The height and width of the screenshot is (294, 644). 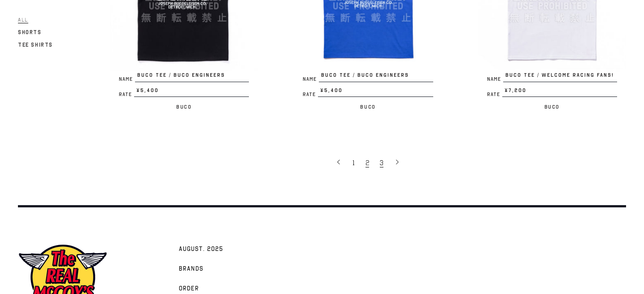 I want to click on span: All, so click(x=23, y=20).